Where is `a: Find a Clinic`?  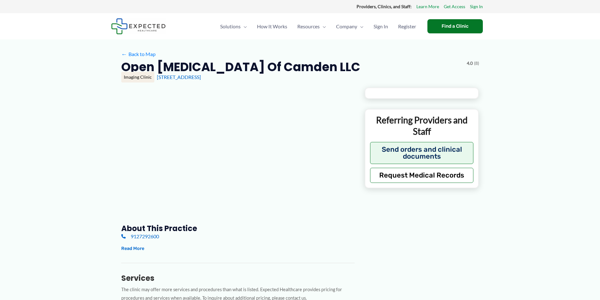 a: Find a Clinic is located at coordinates (455, 26).